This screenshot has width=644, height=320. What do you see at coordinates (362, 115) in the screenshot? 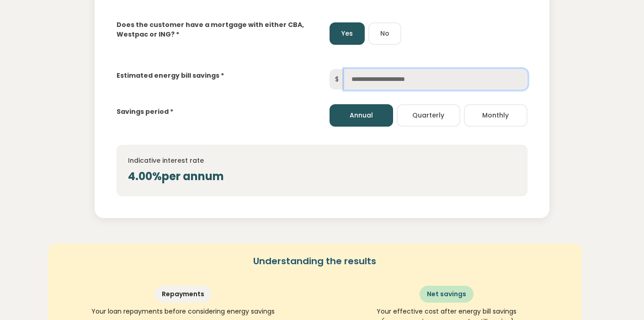
I see `button: Annual` at bounding box center [362, 115].